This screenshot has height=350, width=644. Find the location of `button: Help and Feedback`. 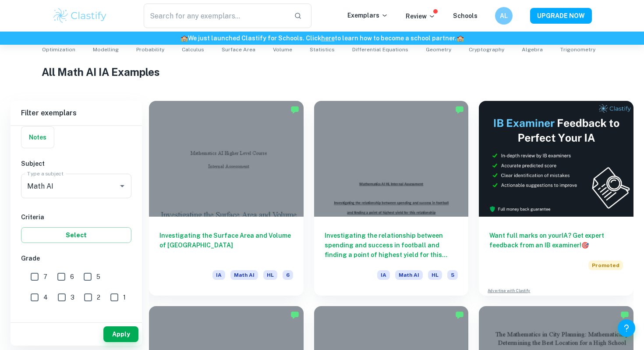

button: Help and Feedback is located at coordinates (627, 328).